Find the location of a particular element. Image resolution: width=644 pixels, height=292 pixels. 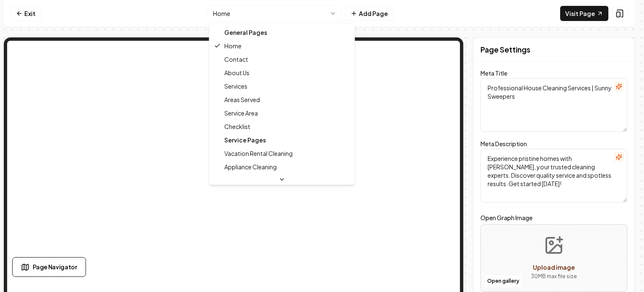

span: Services is located at coordinates (236, 86).